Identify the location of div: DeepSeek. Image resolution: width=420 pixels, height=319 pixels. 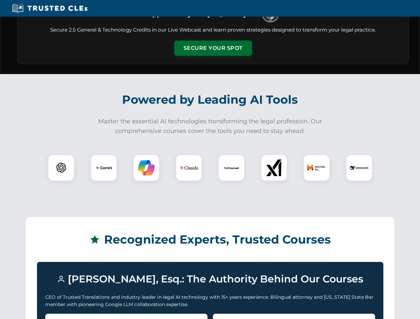
(359, 168).